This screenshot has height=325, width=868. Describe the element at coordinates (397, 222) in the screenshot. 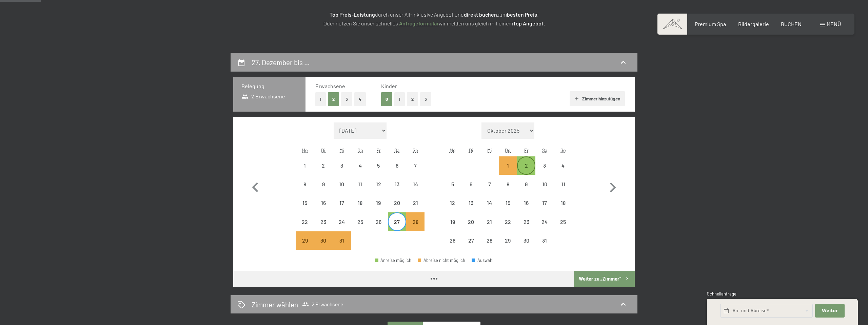

I see `div: Sat Dec 27 2025` at that location.